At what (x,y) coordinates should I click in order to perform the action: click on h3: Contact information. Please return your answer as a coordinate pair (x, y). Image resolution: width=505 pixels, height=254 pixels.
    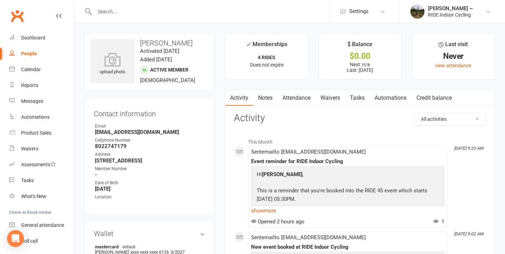
    Looking at the image, I should click on (149, 112).